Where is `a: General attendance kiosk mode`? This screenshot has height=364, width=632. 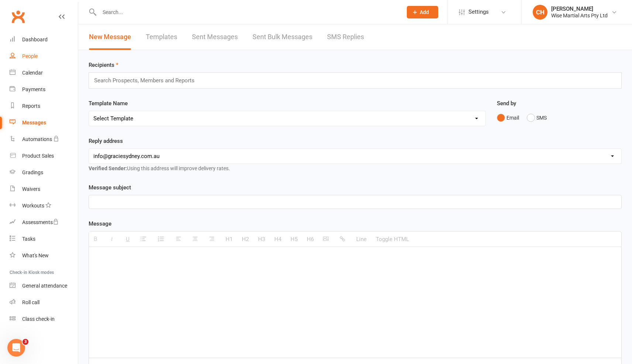 a: General attendance kiosk mode is located at coordinates (43, 286).